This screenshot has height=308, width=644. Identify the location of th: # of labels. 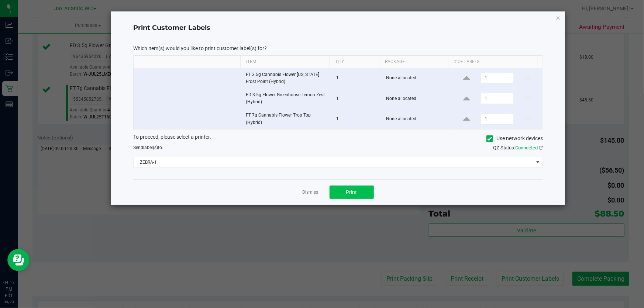
(493, 62).